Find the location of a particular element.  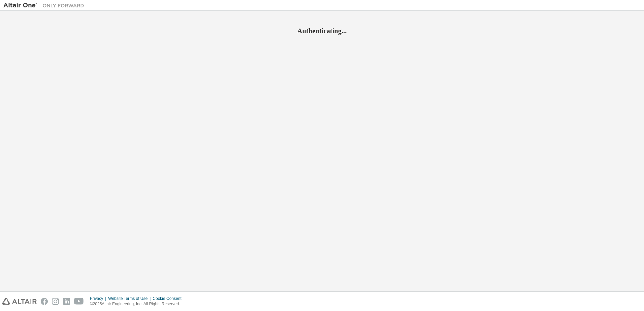

div: Privacy is located at coordinates (99, 299).